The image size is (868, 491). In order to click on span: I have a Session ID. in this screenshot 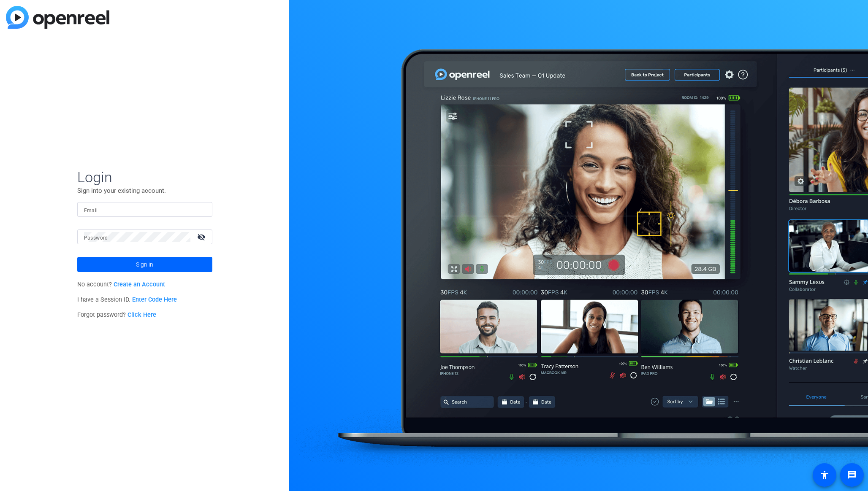, I will do `click(127, 300)`.